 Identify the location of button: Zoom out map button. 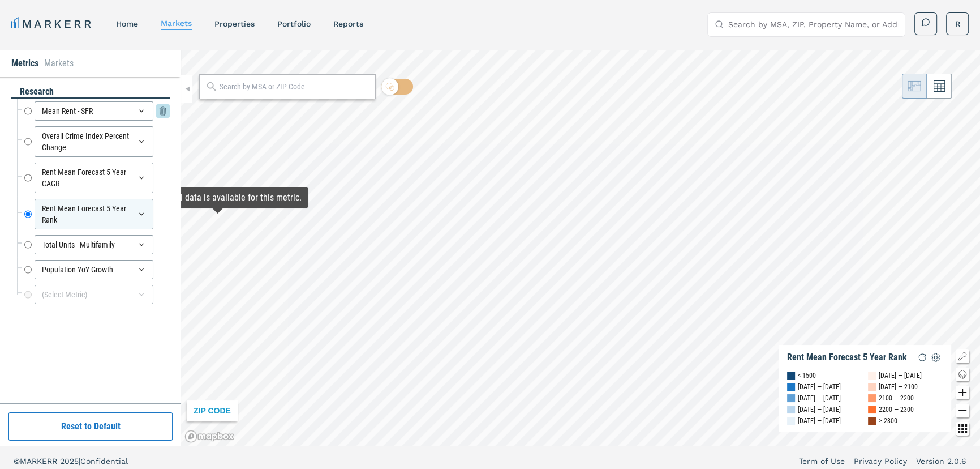
(963, 410).